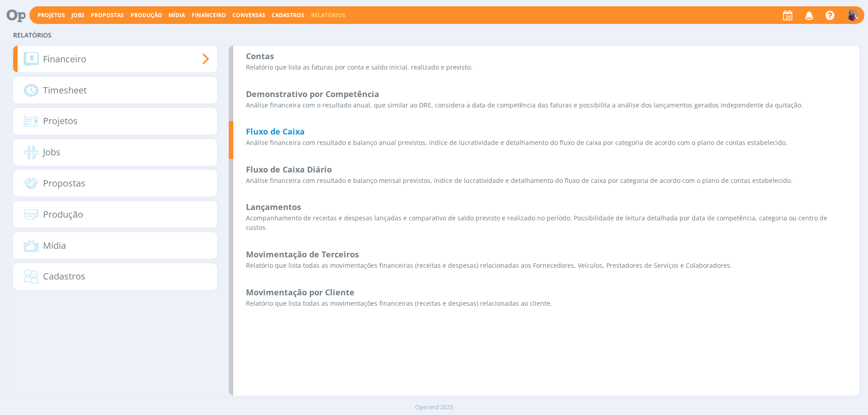  I want to click on img: relat-people.png, so click(31, 277).